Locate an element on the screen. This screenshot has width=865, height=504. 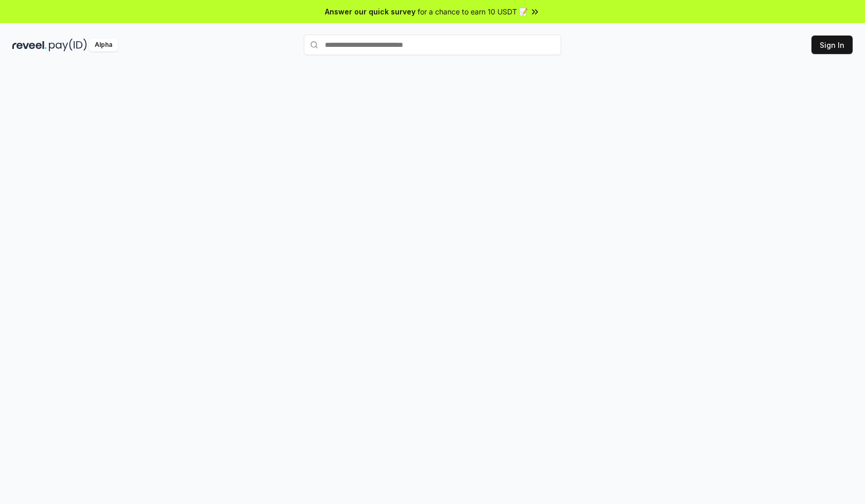
div: Alpha is located at coordinates (103, 45).